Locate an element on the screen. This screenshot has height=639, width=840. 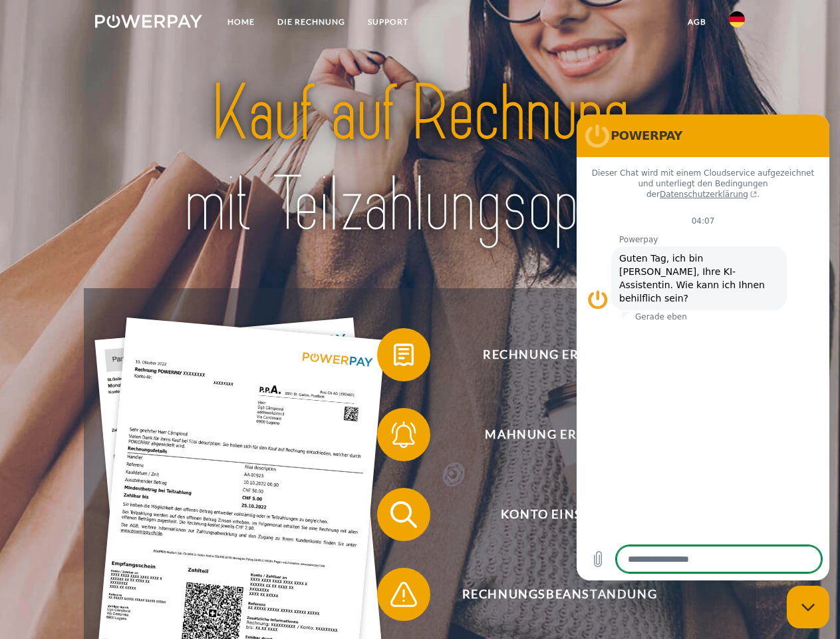
img: qb_warning.svg is located at coordinates (404, 595).